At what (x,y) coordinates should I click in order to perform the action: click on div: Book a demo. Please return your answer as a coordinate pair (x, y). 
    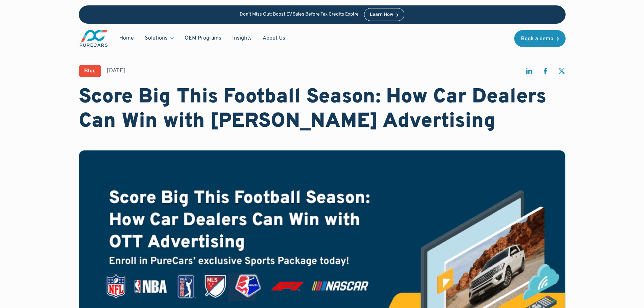
    Looking at the image, I should click on (538, 39).